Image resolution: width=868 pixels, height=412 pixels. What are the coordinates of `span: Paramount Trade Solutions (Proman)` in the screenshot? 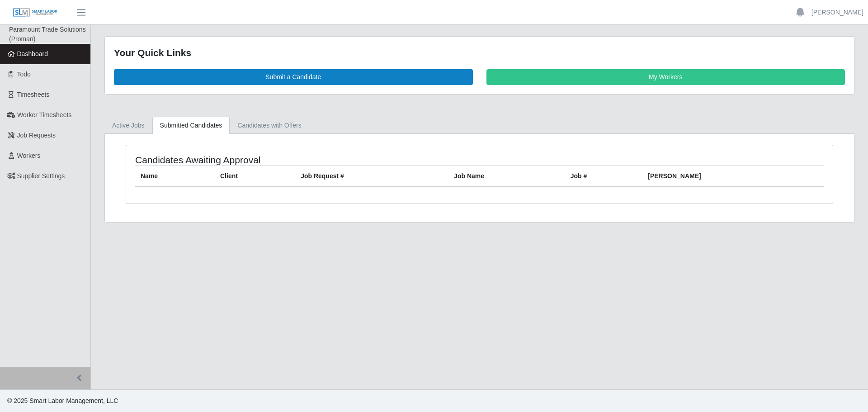 It's located at (48, 34).